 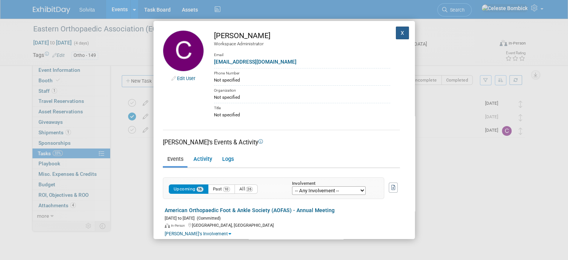 I want to click on a: Events, so click(x=175, y=159).